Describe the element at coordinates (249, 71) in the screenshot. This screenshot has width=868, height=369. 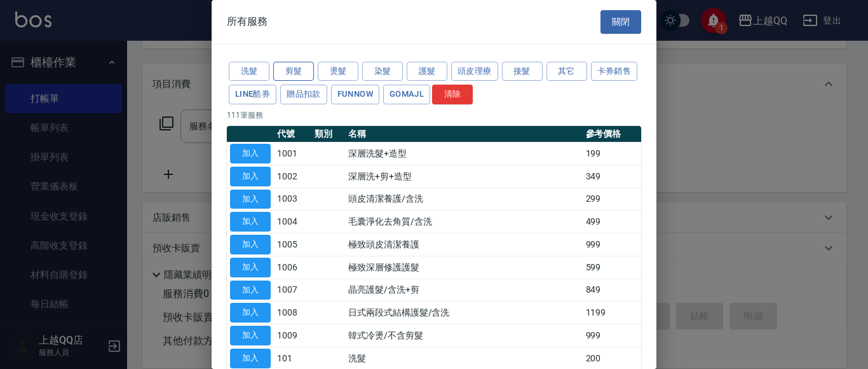
I see `button: 洗髮` at that location.